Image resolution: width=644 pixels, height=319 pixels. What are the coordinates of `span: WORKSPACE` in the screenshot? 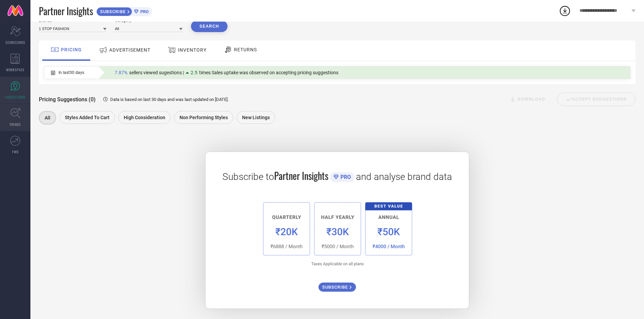 It's located at (15, 70).